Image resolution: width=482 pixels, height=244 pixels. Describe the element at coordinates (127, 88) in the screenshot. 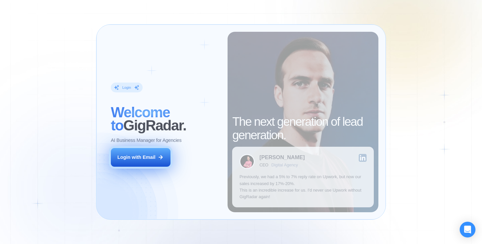

I see `div: Login` at that location.